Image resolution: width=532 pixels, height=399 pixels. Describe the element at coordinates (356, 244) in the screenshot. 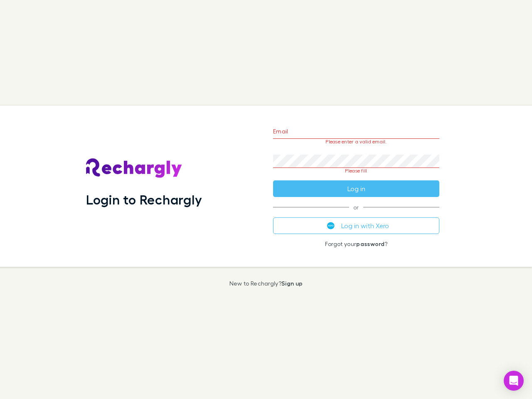

I see `p: Forgot your ?` at that location.